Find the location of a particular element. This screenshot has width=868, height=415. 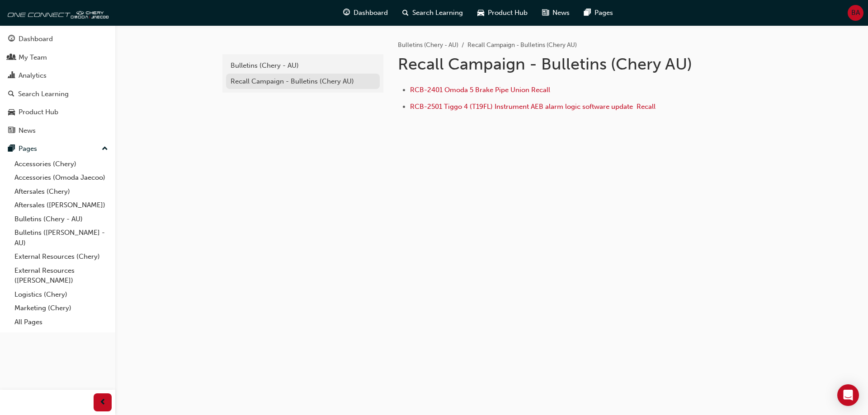

a: Product Hub is located at coordinates (58, 112).